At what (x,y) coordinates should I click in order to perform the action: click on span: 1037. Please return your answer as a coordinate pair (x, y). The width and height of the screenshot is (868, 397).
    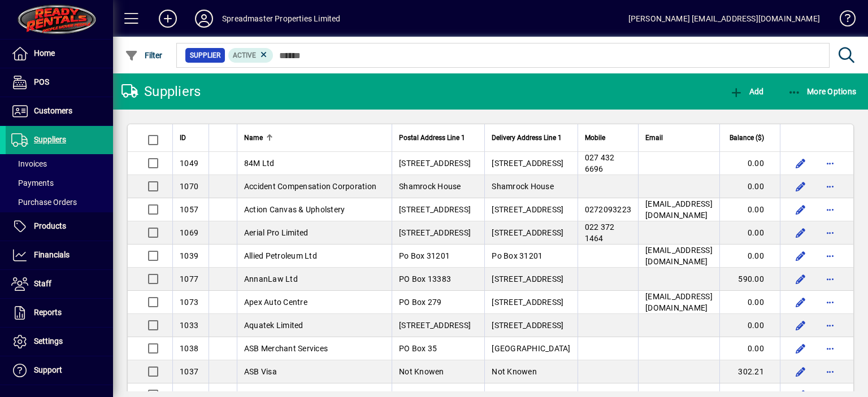
    Looking at the image, I should click on (189, 372).